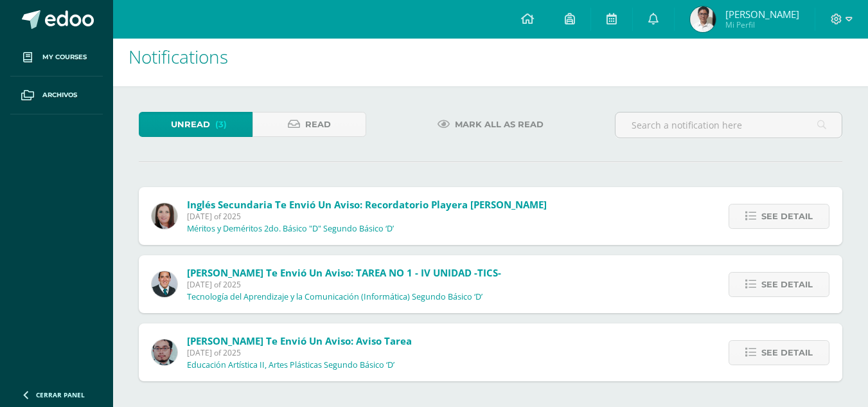  I want to click on a: My courses, so click(56, 57).